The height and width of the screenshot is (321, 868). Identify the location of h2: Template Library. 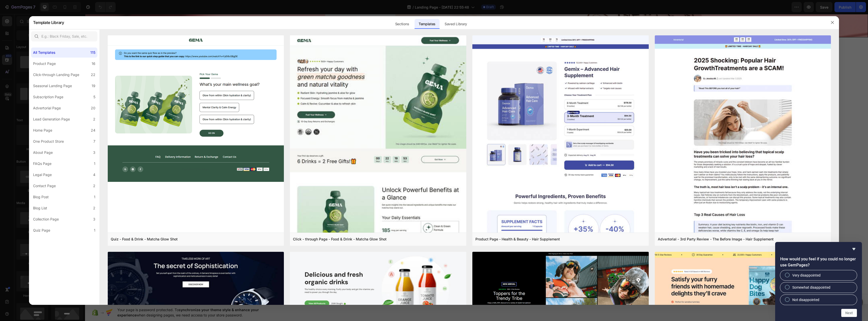
(49, 22).